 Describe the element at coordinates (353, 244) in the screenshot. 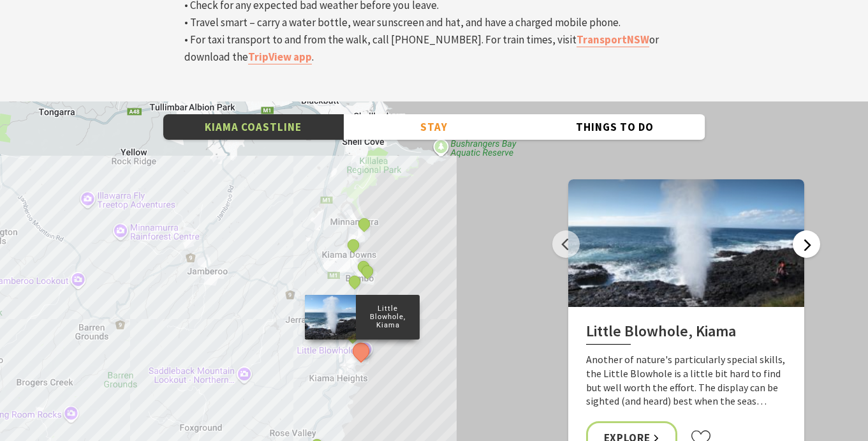

I see `button: See detail about Jones Beach, Kiama Downs` at that location.